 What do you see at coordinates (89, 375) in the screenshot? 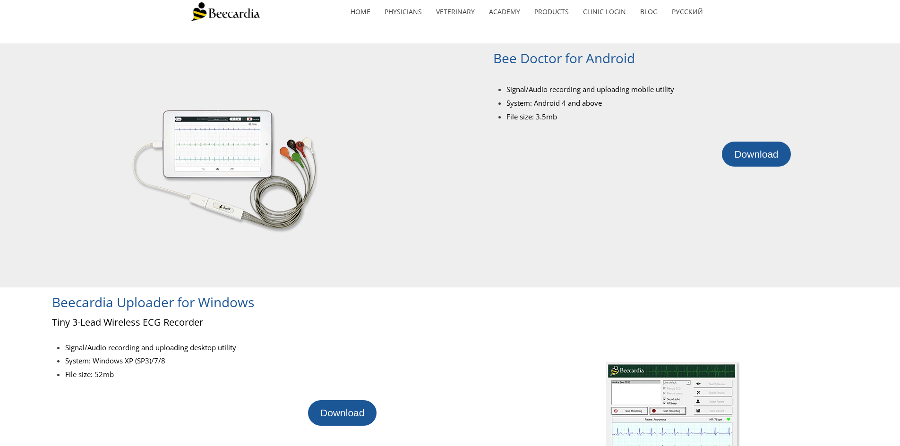
I see `span: File size: 52mb` at bounding box center [89, 375].